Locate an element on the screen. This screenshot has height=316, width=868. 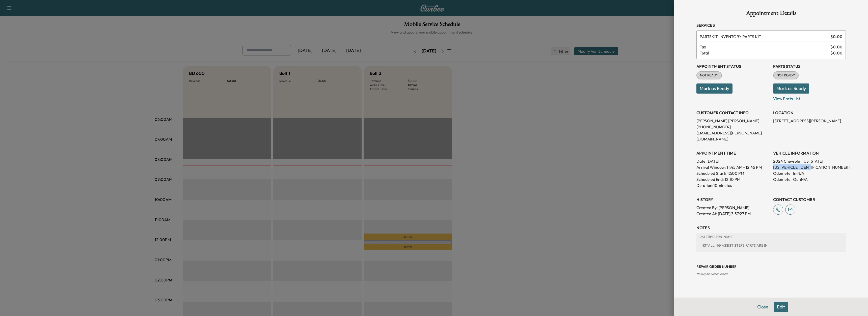
h3: Parts Status is located at coordinates (809, 66).